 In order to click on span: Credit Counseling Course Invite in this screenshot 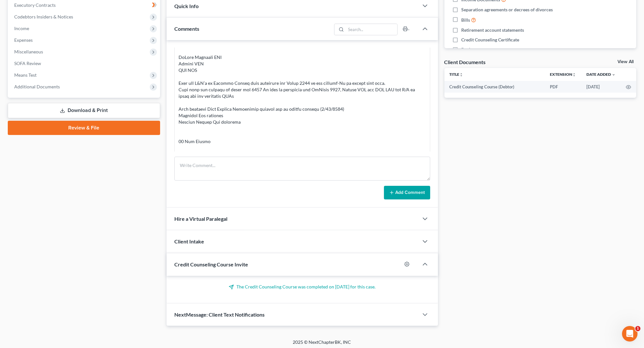, I will do `click(211, 264)`.